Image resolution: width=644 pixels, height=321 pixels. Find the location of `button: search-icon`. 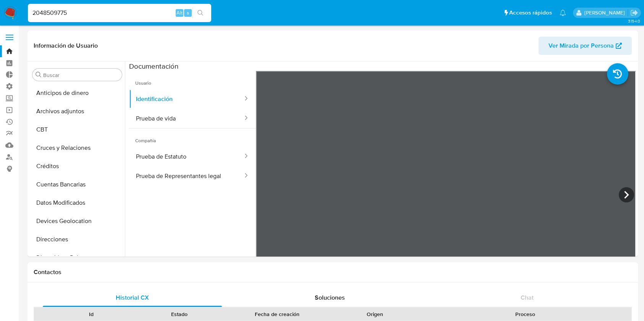

button: search-icon is located at coordinates (200, 13).